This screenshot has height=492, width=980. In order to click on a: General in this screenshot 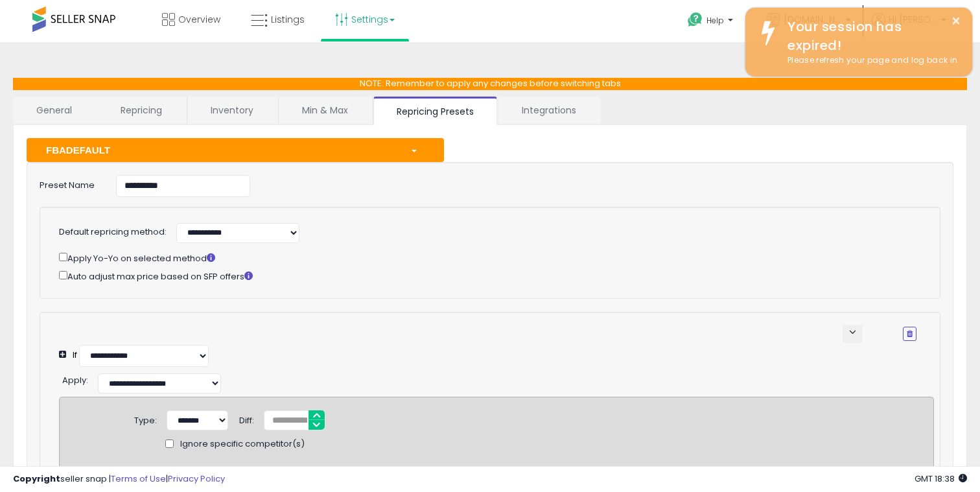, I will do `click(55, 110)`.